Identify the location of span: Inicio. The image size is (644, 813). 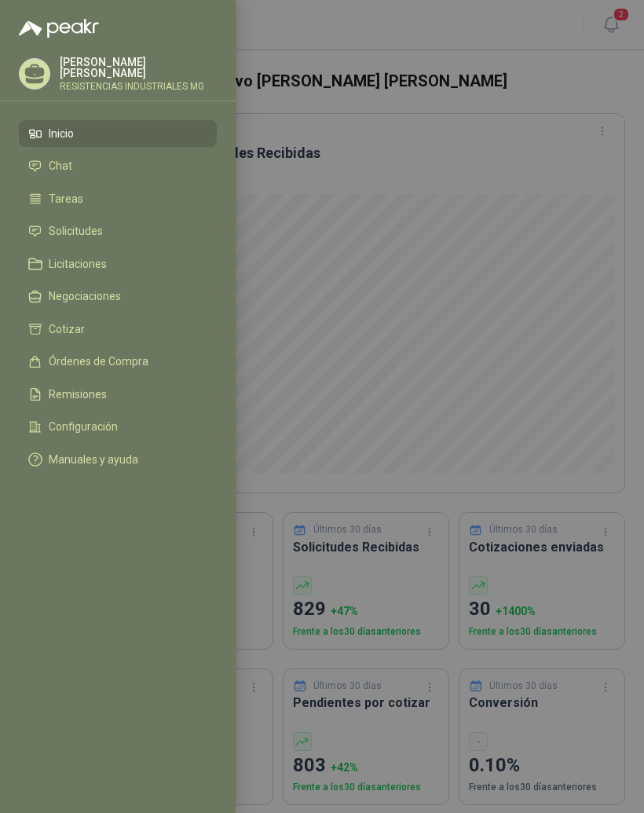
(61, 133).